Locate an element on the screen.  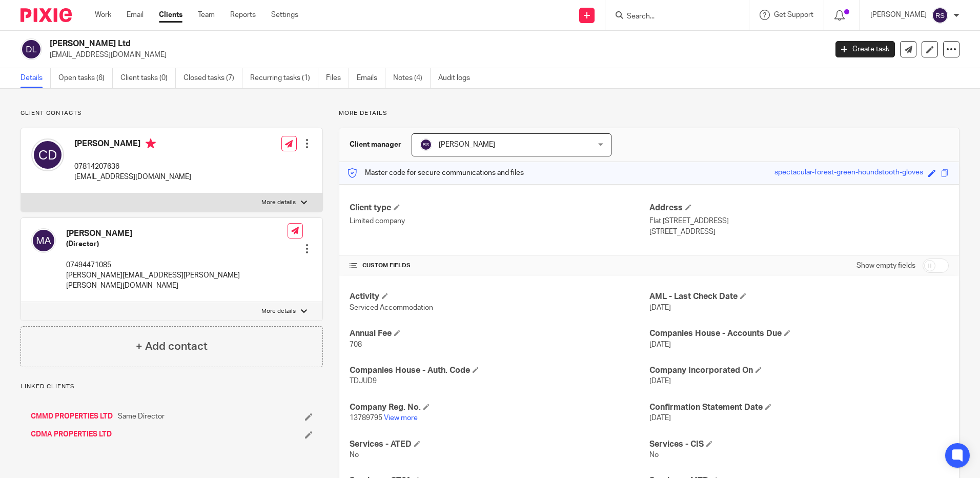
h4: Company Incorporated On is located at coordinates (798, 370).